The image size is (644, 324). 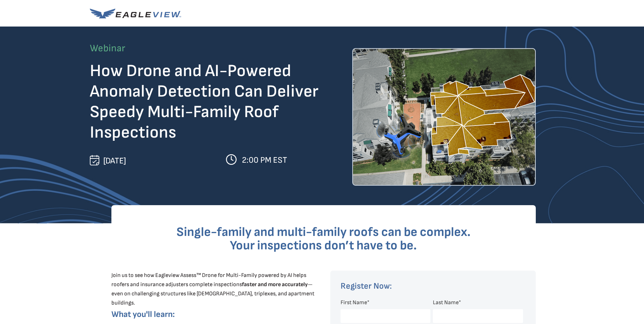 I want to click on span: Join us to see how Eagleview Assess™ Drone for Multi-Family powered by AI helps roofers and insur..., so click(x=213, y=289).